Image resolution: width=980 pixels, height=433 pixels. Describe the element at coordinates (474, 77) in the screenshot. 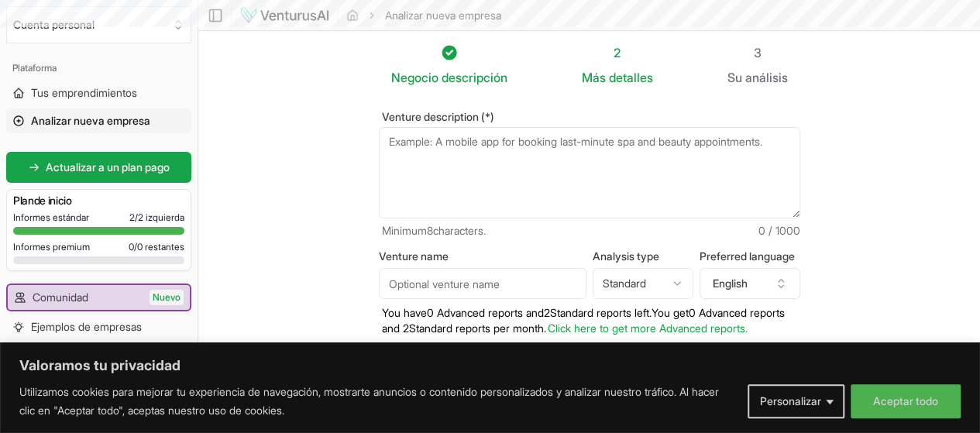

I see `font: descripción` at that location.